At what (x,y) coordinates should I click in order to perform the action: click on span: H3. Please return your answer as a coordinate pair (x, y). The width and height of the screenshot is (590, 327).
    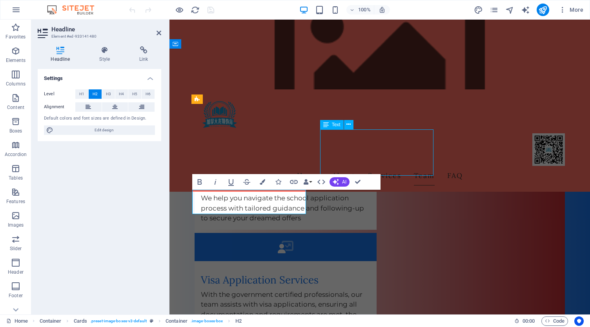
    Looking at the image, I should click on (108, 94).